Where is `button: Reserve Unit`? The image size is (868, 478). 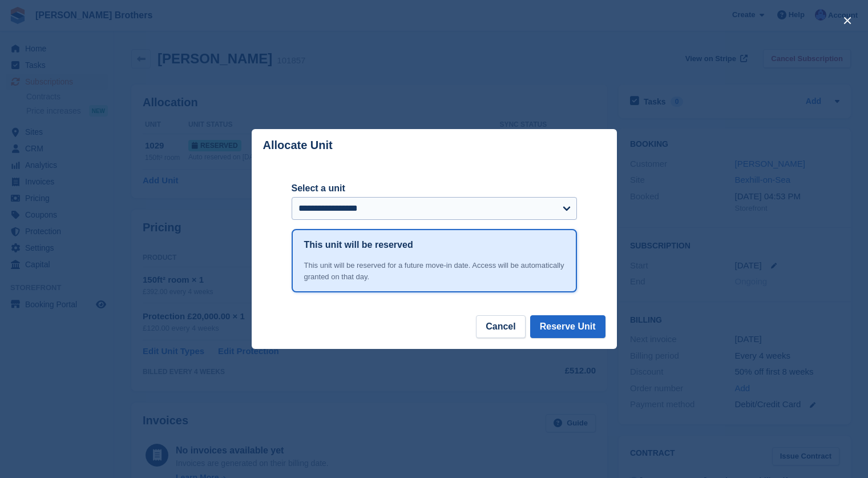 button: Reserve Unit is located at coordinates (568, 327).